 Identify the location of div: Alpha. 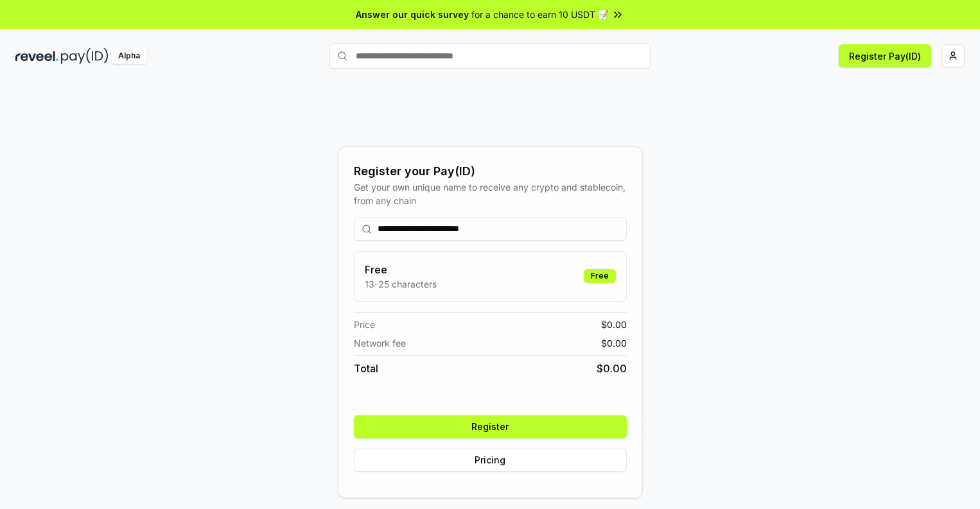
(129, 56).